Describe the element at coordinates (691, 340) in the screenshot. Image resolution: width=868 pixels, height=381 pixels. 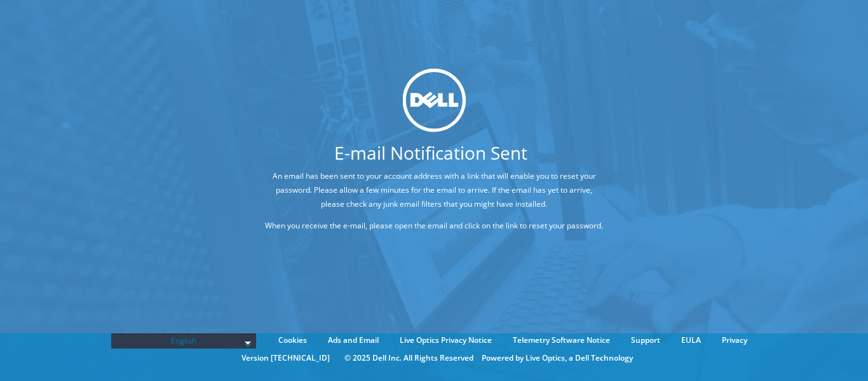
I see `a: EULA` at that location.